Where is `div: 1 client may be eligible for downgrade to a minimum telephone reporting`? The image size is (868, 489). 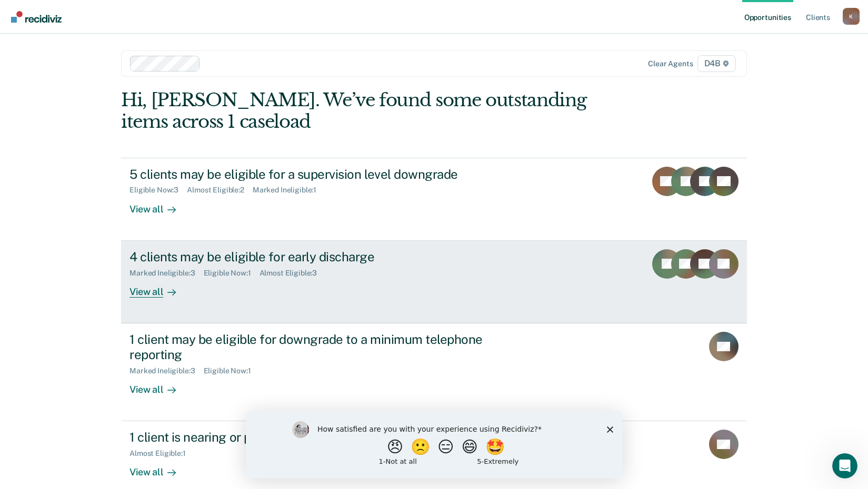
div: 1 client may be eligible for downgrade to a minimum telephone reporting is located at coordinates (314, 347).